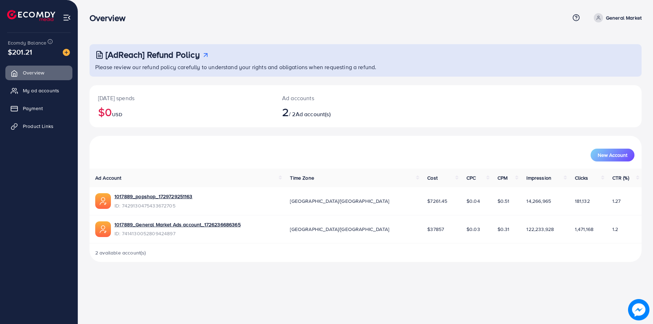  What do you see at coordinates (302, 178) in the screenshot?
I see `span: Time Zone` at bounding box center [302, 178].